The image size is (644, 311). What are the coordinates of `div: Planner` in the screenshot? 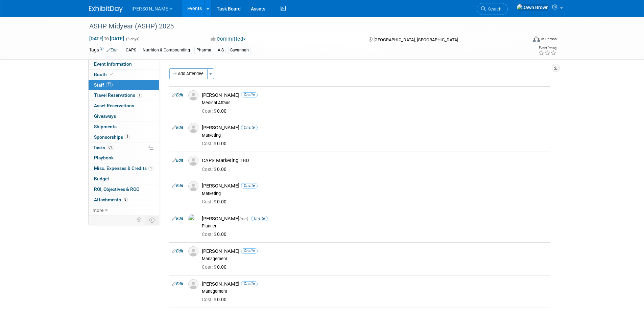 It's located at (374, 226).